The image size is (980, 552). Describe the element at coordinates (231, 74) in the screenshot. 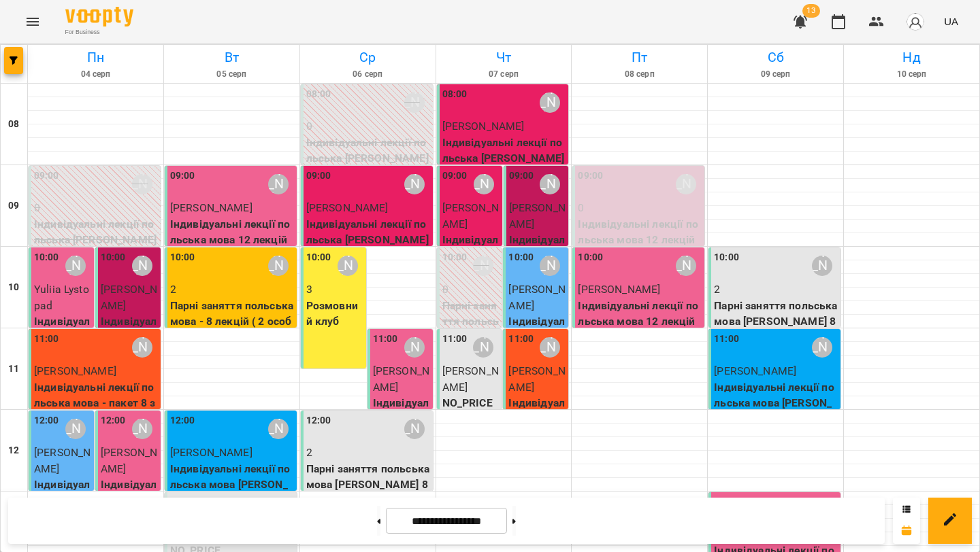

I see `h6: 05 серп` at that location.